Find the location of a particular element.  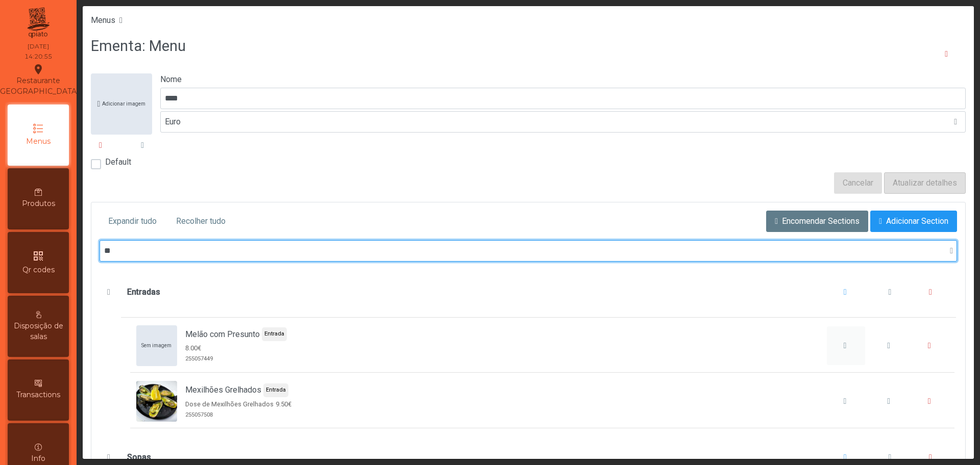

i: qr_code is located at coordinates (39, 256).